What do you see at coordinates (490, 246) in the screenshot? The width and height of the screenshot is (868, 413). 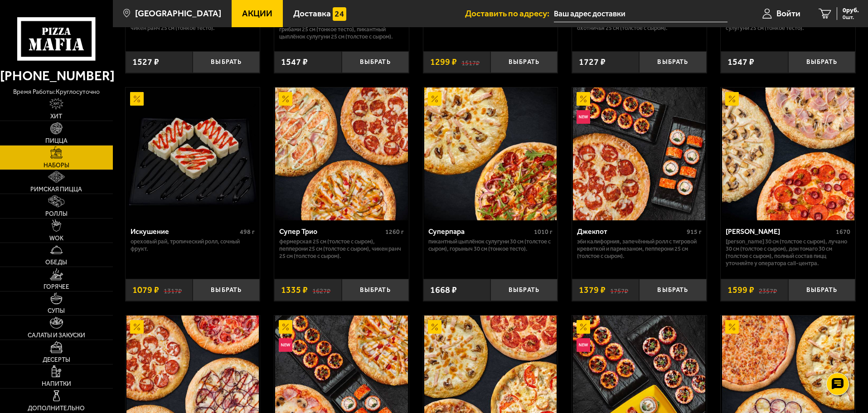 I see `p: Пикантный цыплёнок сулугуни 30 см (толстое с сыром), Горыныч 30 см (тонкое тесто).` at bounding box center [490, 246].